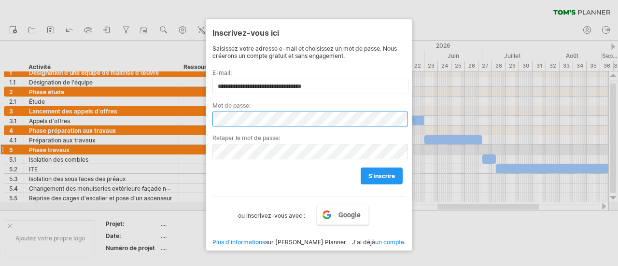 This screenshot has width=618, height=266. Describe the element at coordinates (246, 138) in the screenshot. I see `font: Retaper le mot de passe:` at that location.